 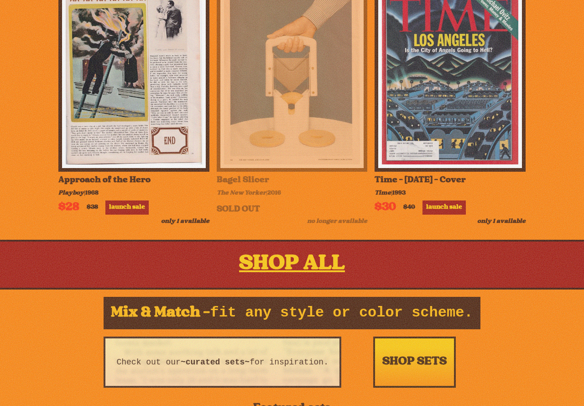 What do you see at coordinates (292, 180) in the screenshot?
I see `div: Bagel Slicer` at bounding box center [292, 180].